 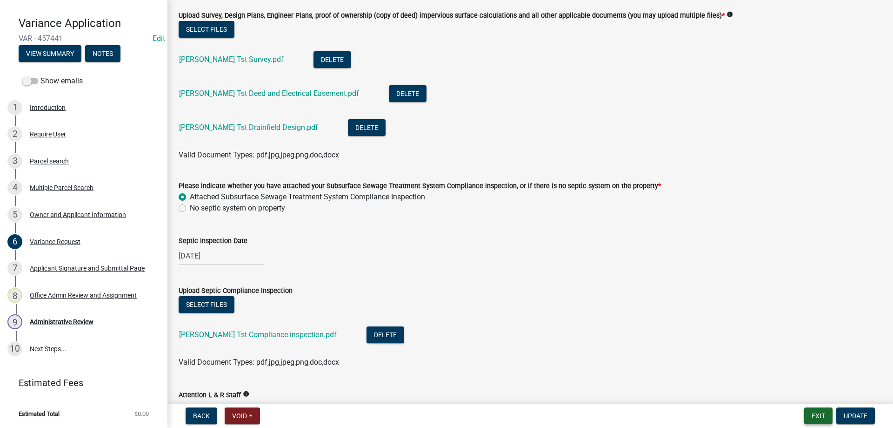 I want to click on span: $0.00, so click(x=141, y=413).